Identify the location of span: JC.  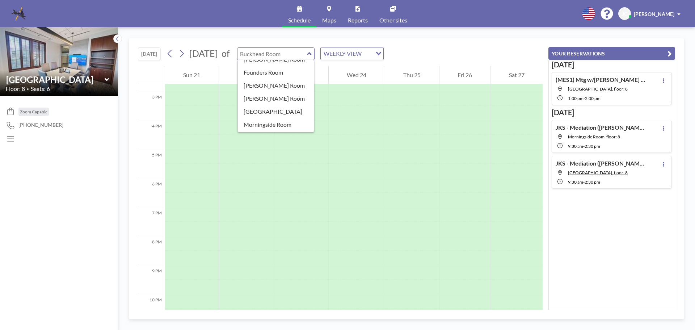
(624, 14).